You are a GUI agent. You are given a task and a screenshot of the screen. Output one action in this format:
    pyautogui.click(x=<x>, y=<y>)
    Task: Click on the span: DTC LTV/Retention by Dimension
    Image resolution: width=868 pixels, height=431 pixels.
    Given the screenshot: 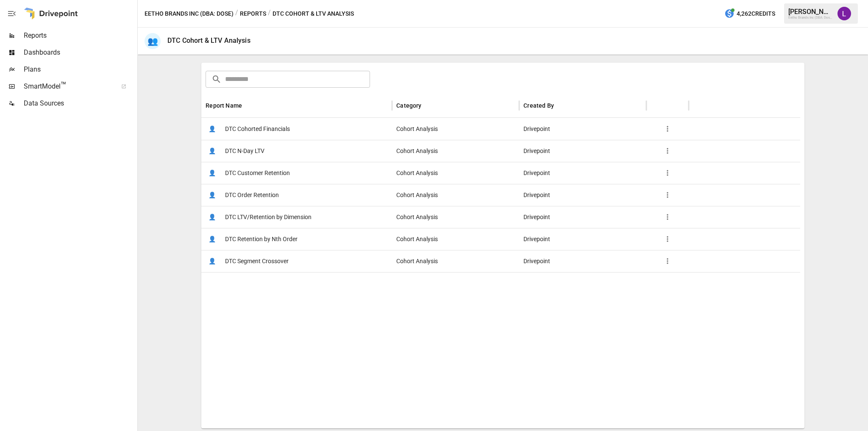 What is the action you would take?
    pyautogui.click(x=268, y=217)
    